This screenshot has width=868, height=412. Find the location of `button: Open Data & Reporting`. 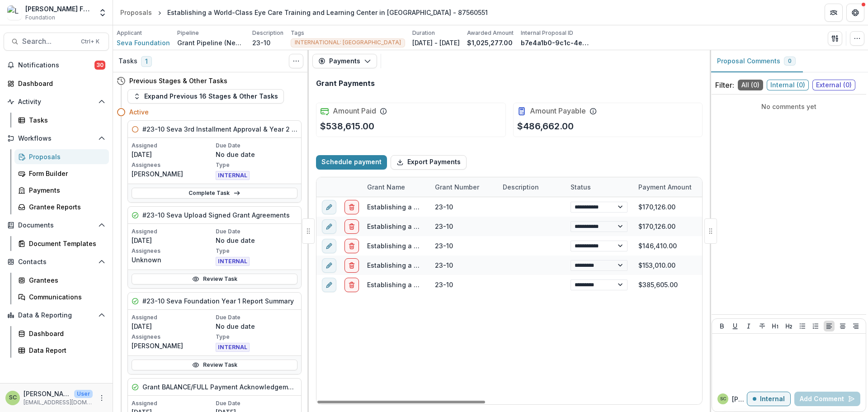

button: Open Data & Reporting is located at coordinates (56, 315).